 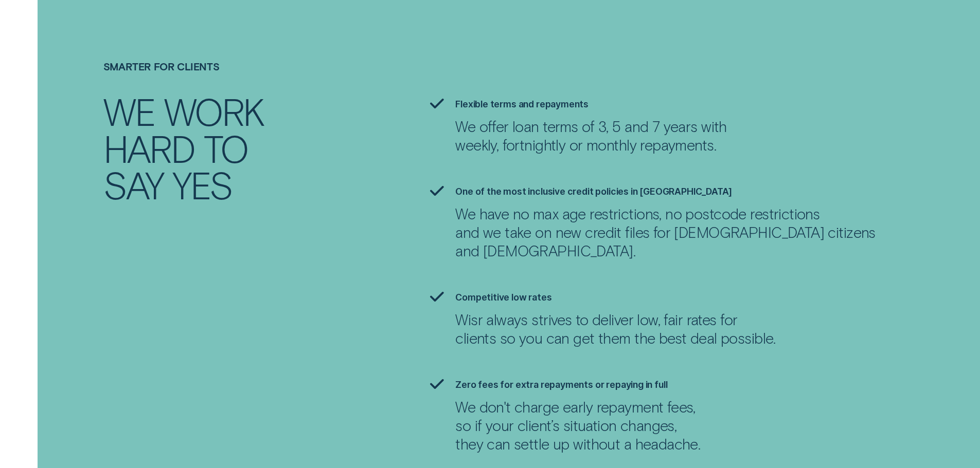 What do you see at coordinates (562, 384) in the screenshot?
I see `label: Zero fees for extra repayments or repaying in full` at bounding box center [562, 384].